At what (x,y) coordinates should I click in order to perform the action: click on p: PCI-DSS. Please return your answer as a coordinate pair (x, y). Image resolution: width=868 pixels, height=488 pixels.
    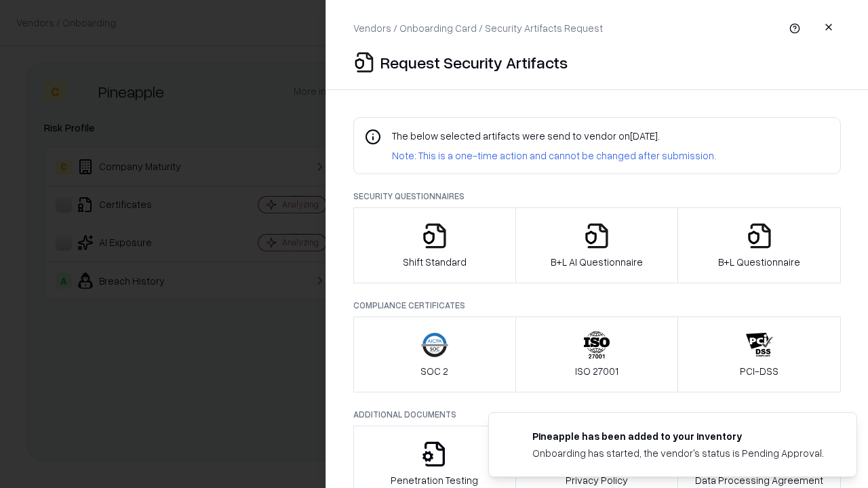
    Looking at the image, I should click on (758, 371).